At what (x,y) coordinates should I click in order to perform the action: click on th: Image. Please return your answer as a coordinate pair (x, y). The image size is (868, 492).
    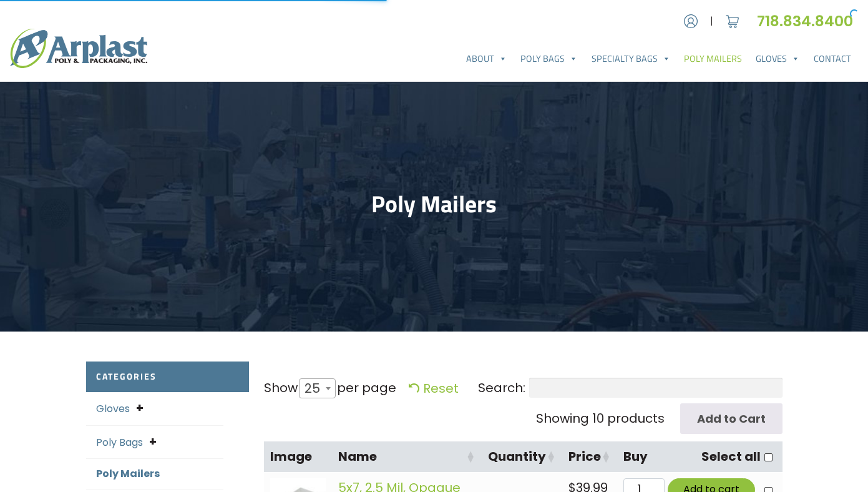
    Looking at the image, I should click on (298, 457).